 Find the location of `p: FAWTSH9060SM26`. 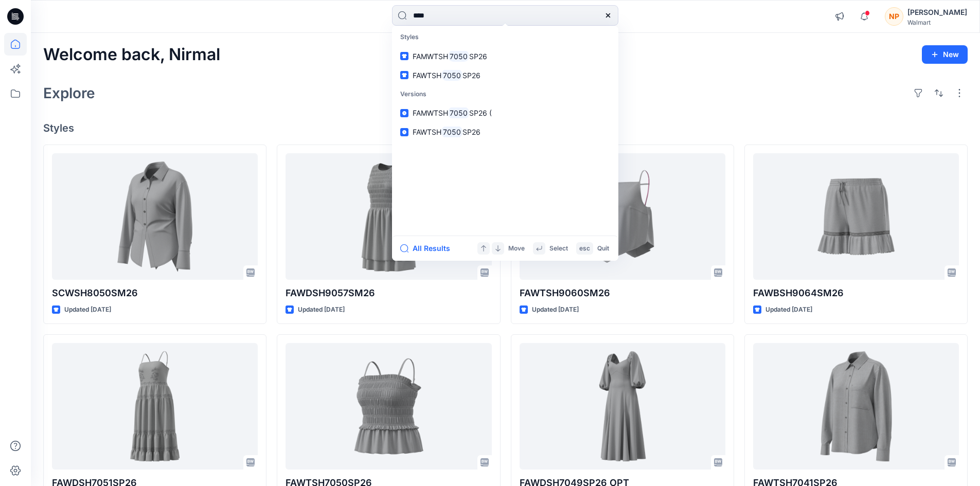

p: FAWTSH9060SM26 is located at coordinates (622, 293).